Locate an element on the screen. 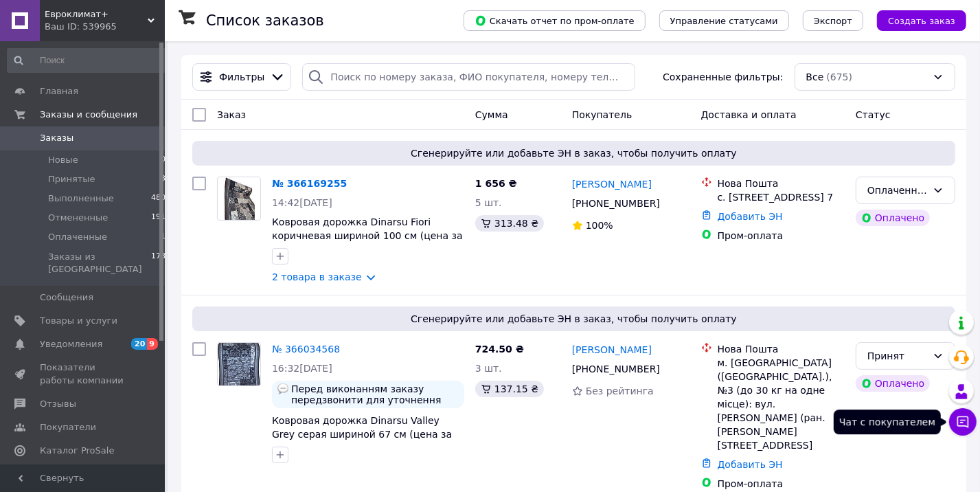  span: Принятые is located at coordinates (71, 179).